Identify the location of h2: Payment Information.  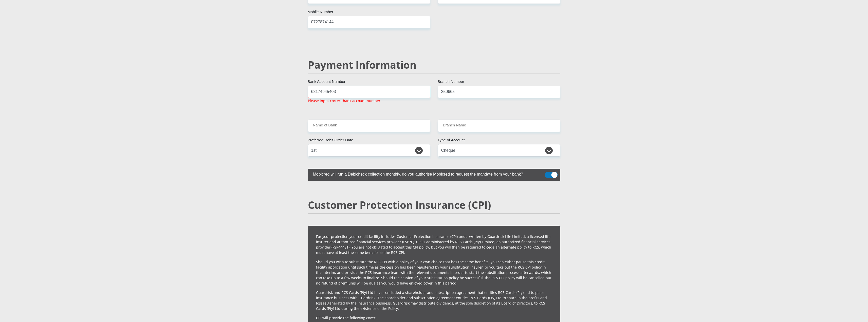
(434, 65).